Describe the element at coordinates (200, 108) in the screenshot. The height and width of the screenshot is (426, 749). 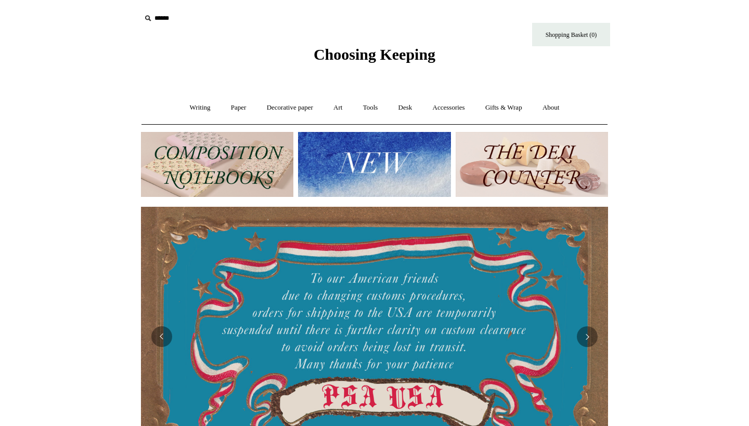
I see `a: Writing` at that location.